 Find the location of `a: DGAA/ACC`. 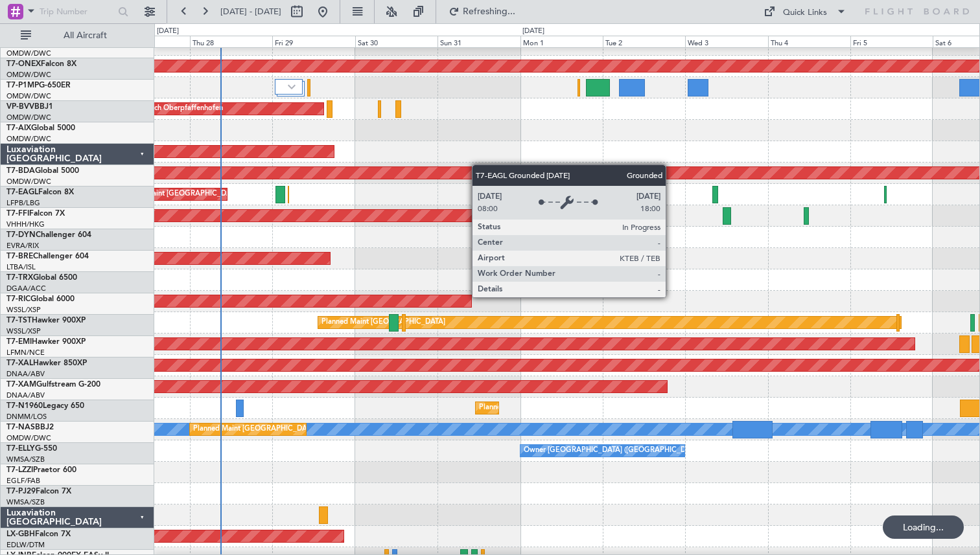

a: DGAA/ACC is located at coordinates (26, 288).